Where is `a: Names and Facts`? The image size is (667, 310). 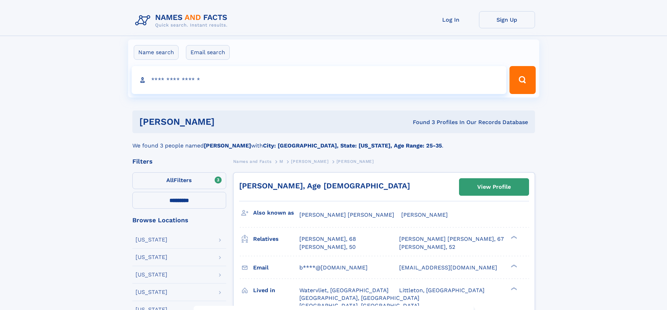
a: Names and Facts is located at coordinates (252, 161).